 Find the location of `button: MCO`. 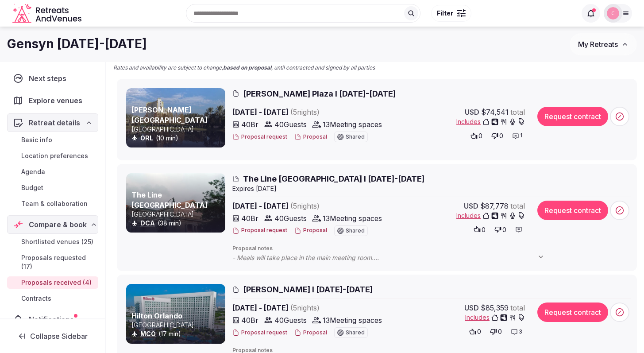

button: MCO is located at coordinates (148, 334).